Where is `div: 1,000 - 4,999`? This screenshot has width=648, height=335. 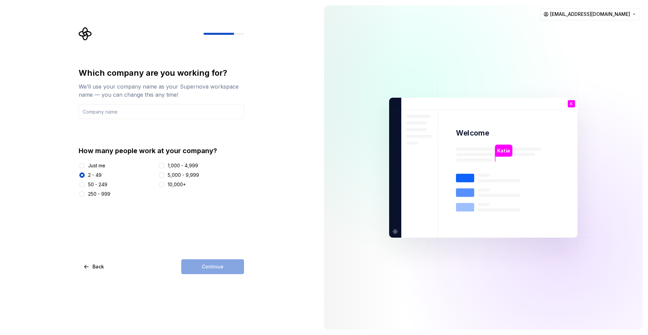 div: 1,000 - 4,999 is located at coordinates (183, 165).